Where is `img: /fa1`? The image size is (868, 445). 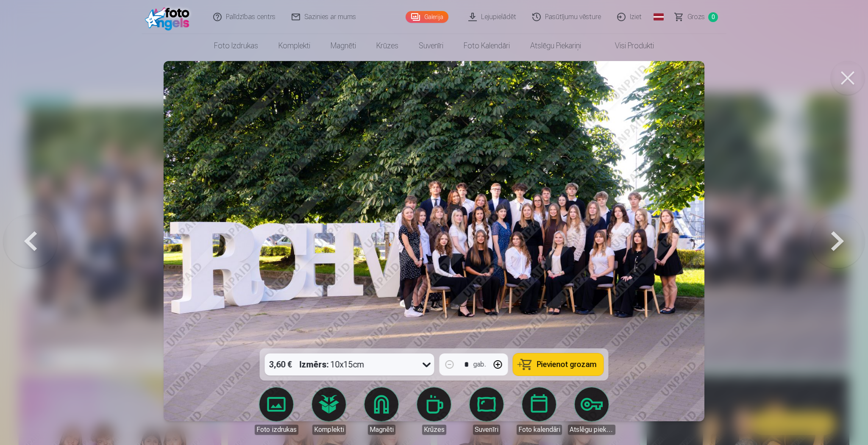 img: /fa1 is located at coordinates (169, 17).